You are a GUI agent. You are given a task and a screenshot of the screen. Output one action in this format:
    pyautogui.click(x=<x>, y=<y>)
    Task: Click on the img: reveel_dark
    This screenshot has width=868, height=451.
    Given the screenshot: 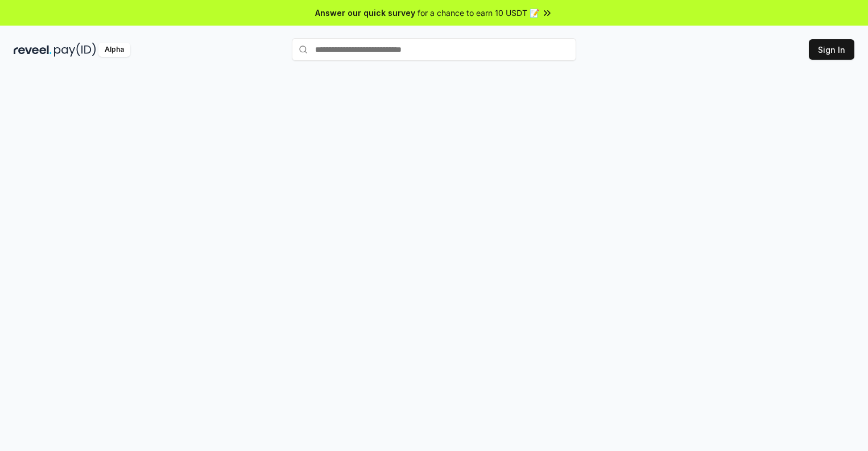 What is the action you would take?
    pyautogui.click(x=32, y=49)
    